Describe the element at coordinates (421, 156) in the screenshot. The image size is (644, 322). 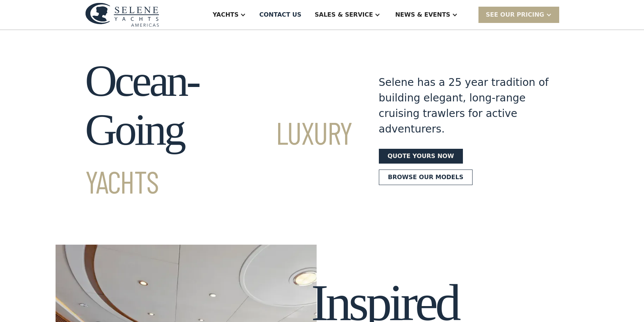
I see `a: Quote yours now` at that location.